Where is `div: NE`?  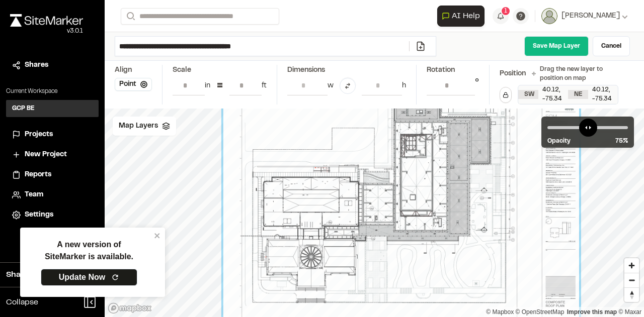
div: NE is located at coordinates (578, 95).